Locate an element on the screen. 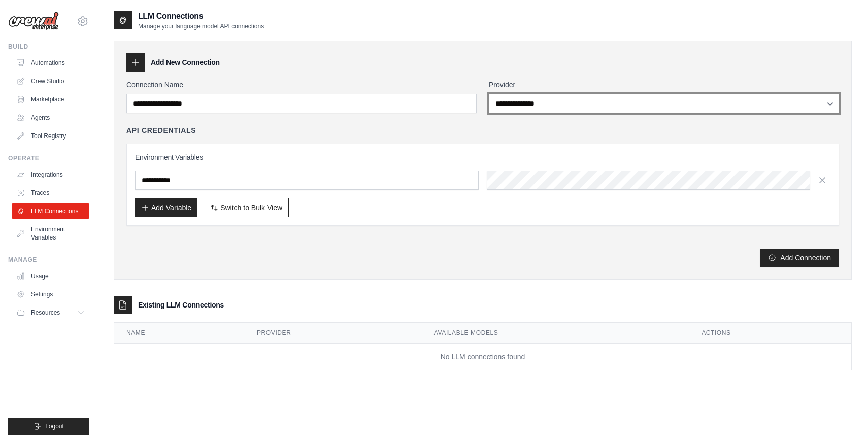 This screenshot has width=868, height=443. td: No LLM connections found is located at coordinates (482, 356).